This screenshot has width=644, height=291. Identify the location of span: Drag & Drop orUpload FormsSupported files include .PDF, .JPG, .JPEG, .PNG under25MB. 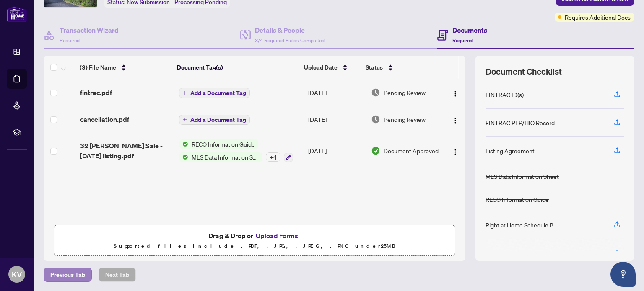
(254, 241).